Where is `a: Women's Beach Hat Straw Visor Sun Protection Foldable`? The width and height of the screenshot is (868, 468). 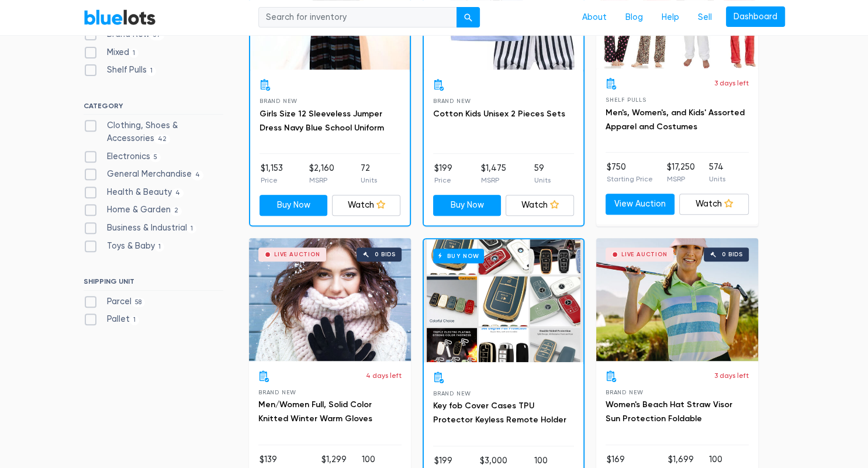
a: Women's Beach Hat Straw Visor Sun Protection Foldable is located at coordinates (669, 411).